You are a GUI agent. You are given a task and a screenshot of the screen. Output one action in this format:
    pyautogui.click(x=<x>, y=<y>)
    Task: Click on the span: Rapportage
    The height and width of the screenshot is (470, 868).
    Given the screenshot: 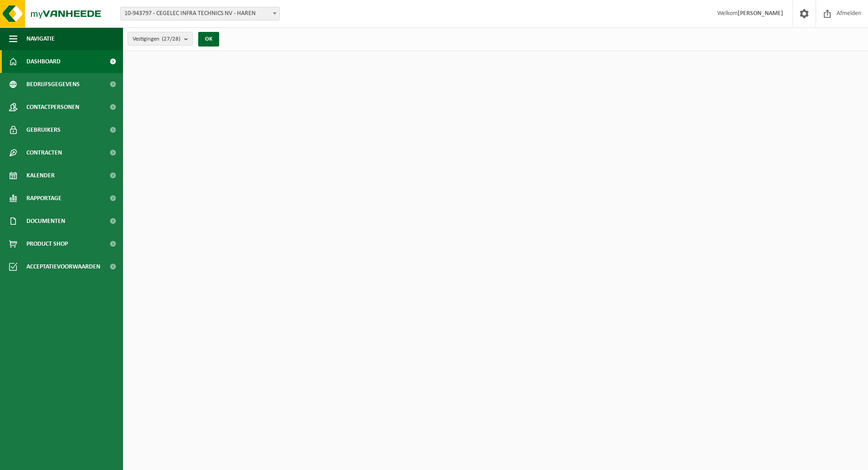 What is the action you would take?
    pyautogui.click(x=44, y=198)
    